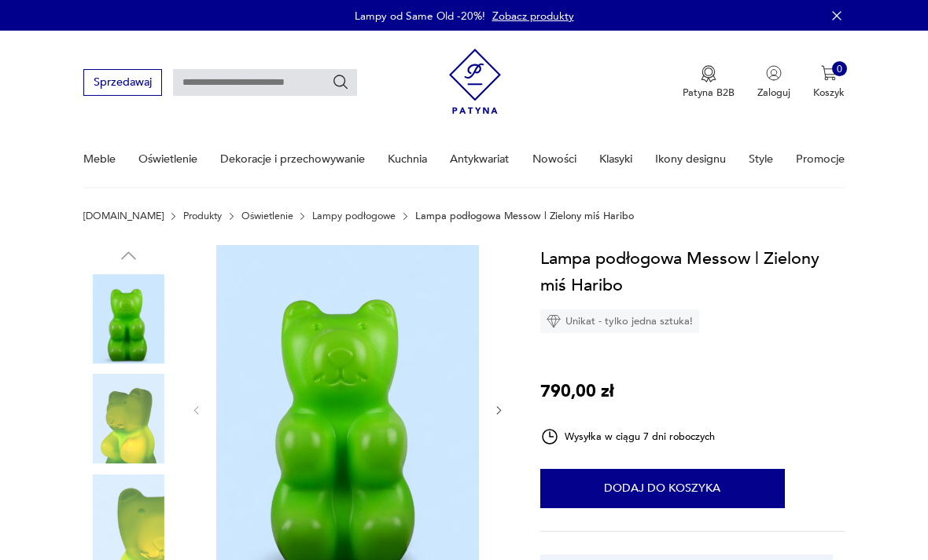 The image size is (928, 560). What do you see at coordinates (354, 216) in the screenshot?
I see `a: Lampy podłogowe` at bounding box center [354, 216].